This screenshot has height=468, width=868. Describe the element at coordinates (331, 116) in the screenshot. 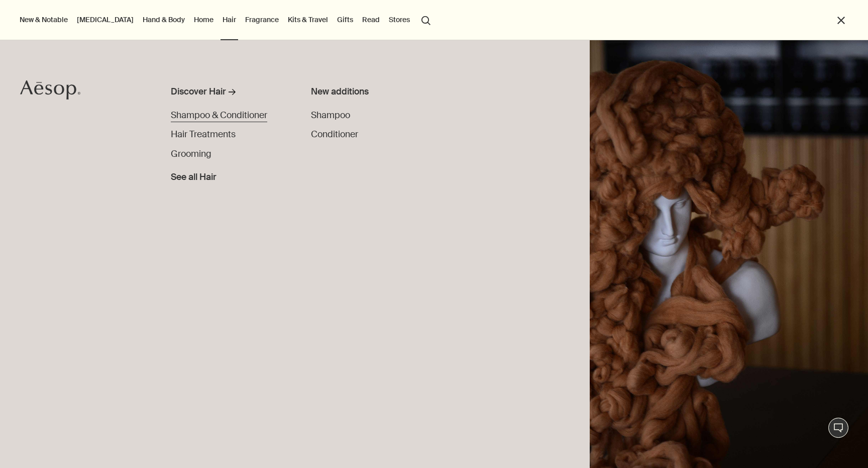

I see `a: Shampoo` at that location.